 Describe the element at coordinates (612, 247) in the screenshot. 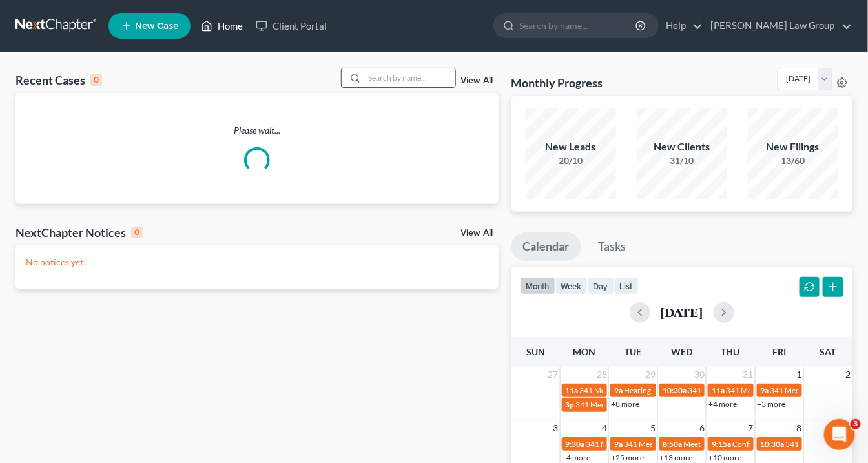

I see `a: Tasks` at that location.